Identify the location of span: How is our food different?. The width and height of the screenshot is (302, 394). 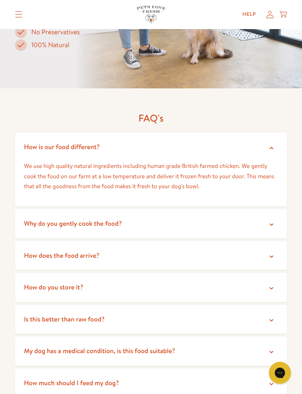
(62, 147).